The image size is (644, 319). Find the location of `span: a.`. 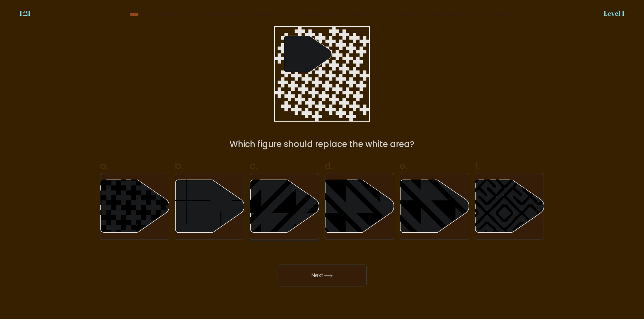

span: a. is located at coordinates (104, 165).